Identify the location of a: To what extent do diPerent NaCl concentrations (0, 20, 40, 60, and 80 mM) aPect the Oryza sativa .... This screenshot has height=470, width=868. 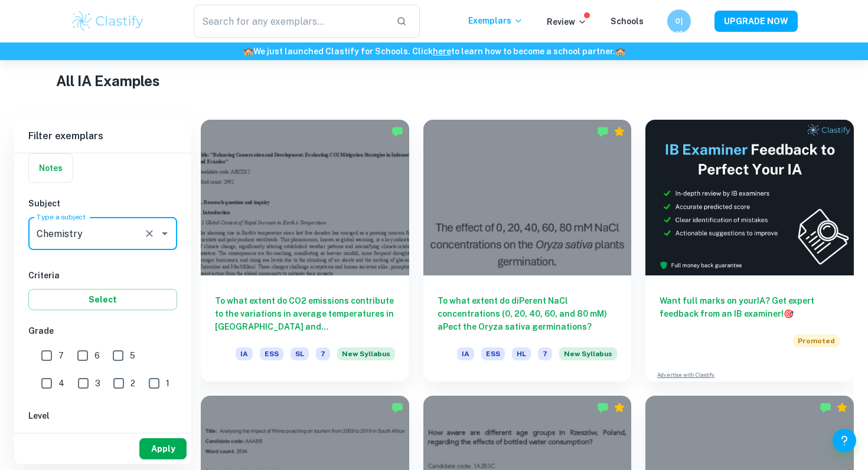
(527, 251).